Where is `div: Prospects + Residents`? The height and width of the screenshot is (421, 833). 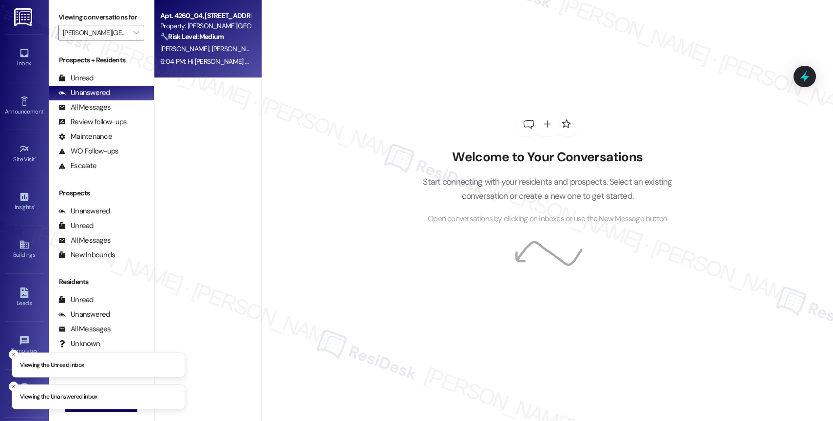
div: Prospects + Residents is located at coordinates (101, 60).